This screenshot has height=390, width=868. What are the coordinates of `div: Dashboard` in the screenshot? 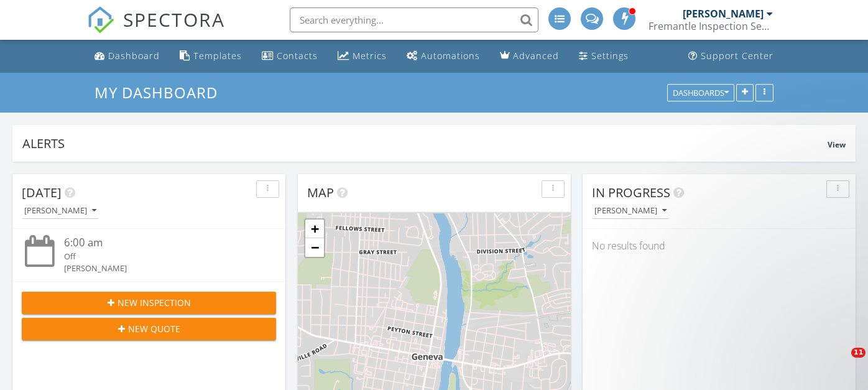 It's located at (134, 56).